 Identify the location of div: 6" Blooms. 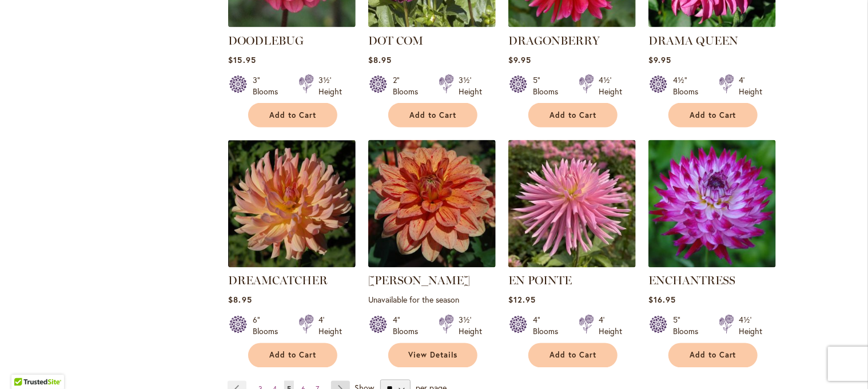
(269, 326).